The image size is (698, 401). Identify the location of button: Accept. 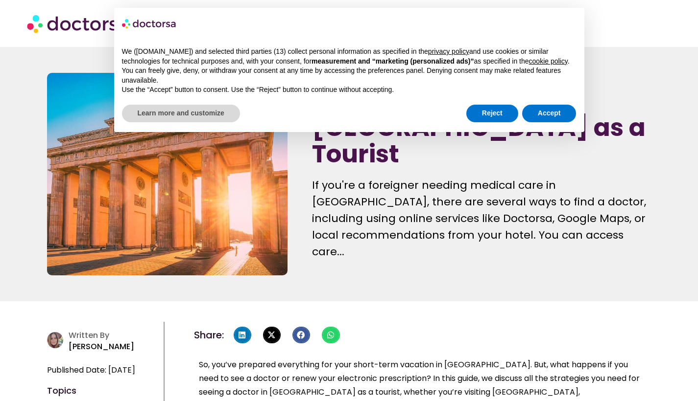
(549, 114).